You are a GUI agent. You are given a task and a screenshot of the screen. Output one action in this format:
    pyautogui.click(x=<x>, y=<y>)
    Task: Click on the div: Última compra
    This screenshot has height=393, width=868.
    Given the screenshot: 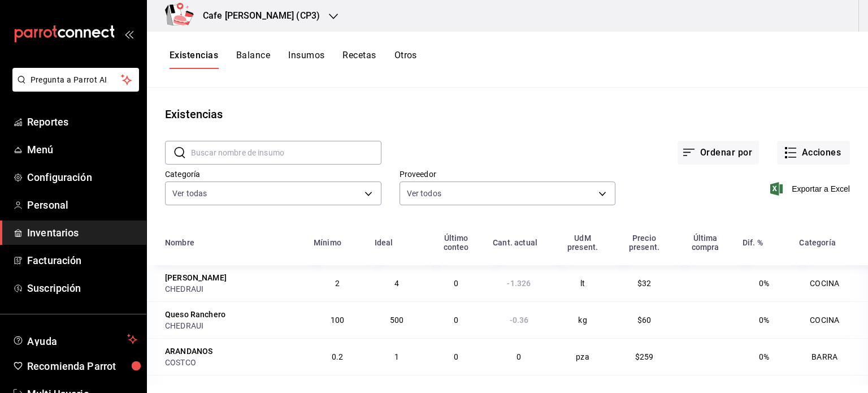 What is the action you would take?
    pyautogui.click(x=705, y=243)
    